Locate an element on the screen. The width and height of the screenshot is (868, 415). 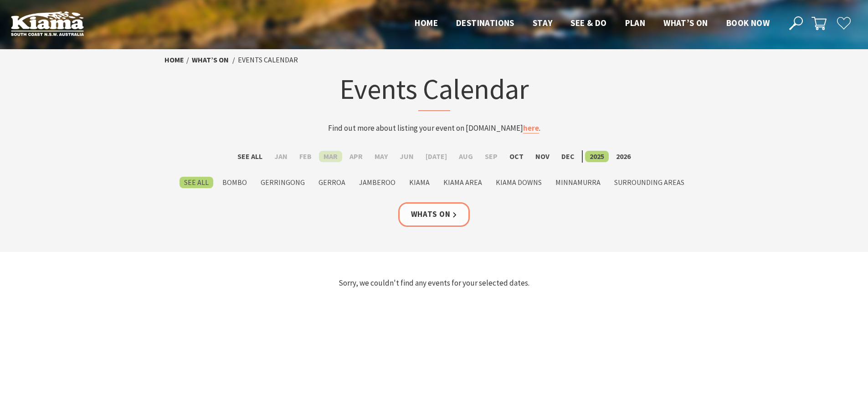
span: Stay is located at coordinates (543, 23).